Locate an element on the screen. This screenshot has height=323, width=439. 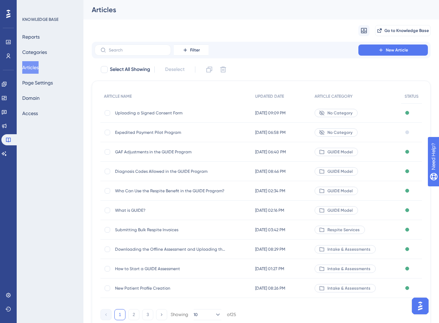
button: 1 is located at coordinates (120, 314).